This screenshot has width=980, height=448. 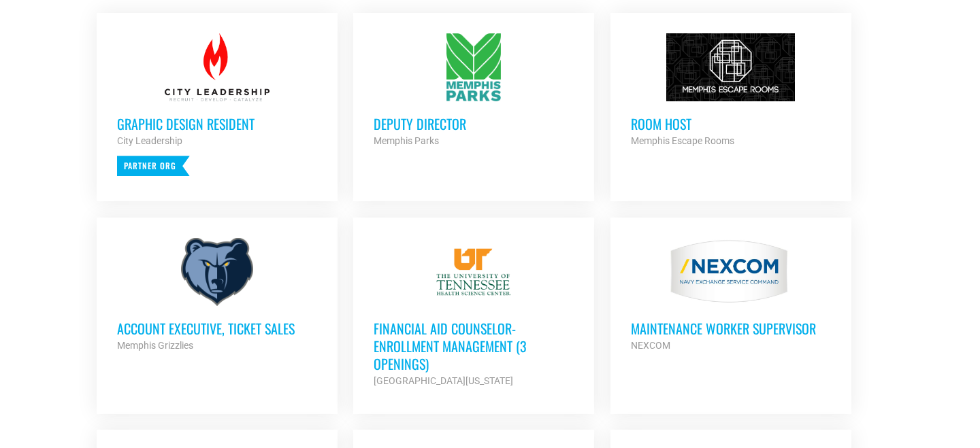 I want to click on strong: Memphis Escape Rooms, so click(x=683, y=141).